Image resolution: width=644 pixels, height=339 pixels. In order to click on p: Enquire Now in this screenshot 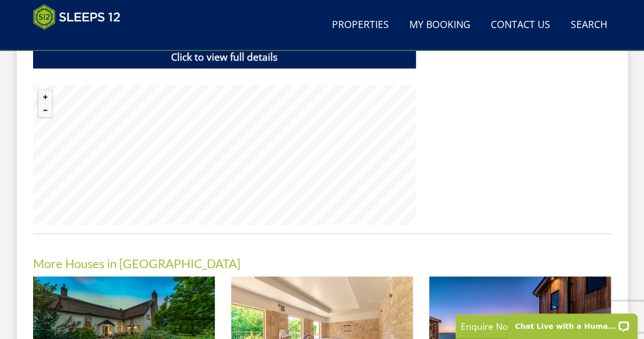, I will do `click(537, 326)`.